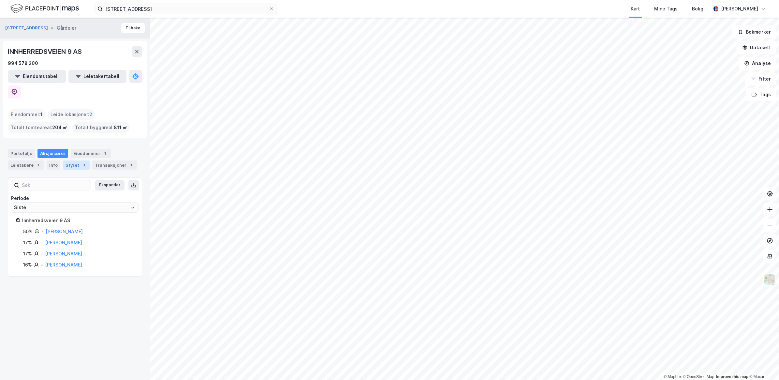 The width and height of the screenshot is (779, 380). Describe the element at coordinates (761, 95) in the screenshot. I see `button: Tags` at that location.